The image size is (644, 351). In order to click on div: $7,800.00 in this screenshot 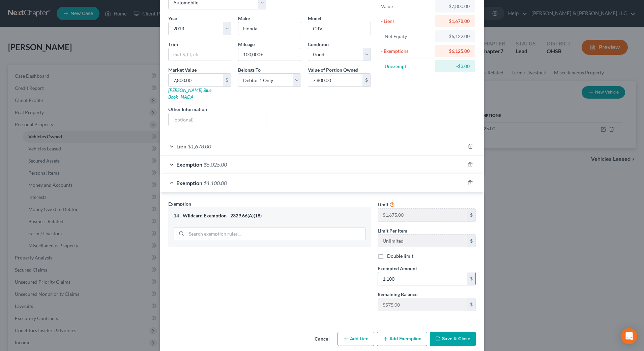, I will do `click(455, 7)`.